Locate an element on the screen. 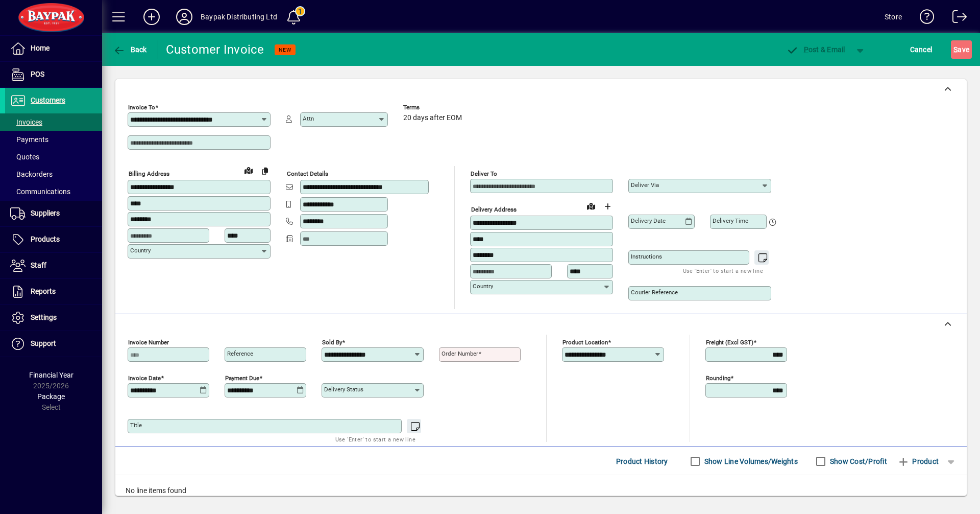 The width and height of the screenshot is (980, 514). button: Choose address is located at coordinates (607, 207).